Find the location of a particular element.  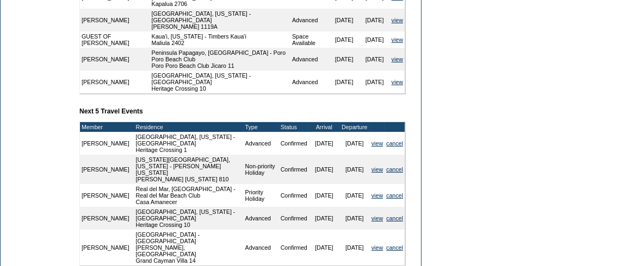

td: Type is located at coordinates (261, 127).